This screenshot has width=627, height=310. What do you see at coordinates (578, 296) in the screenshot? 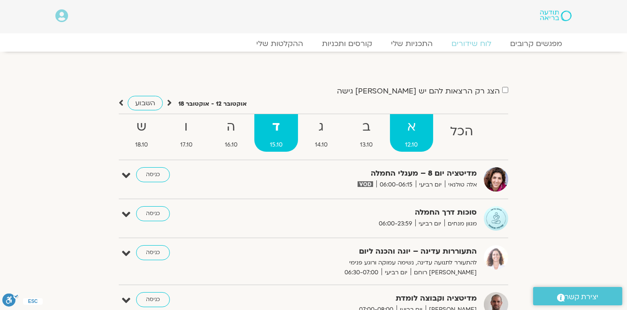
I see `a: יצירת קשר` at bounding box center [578, 296].